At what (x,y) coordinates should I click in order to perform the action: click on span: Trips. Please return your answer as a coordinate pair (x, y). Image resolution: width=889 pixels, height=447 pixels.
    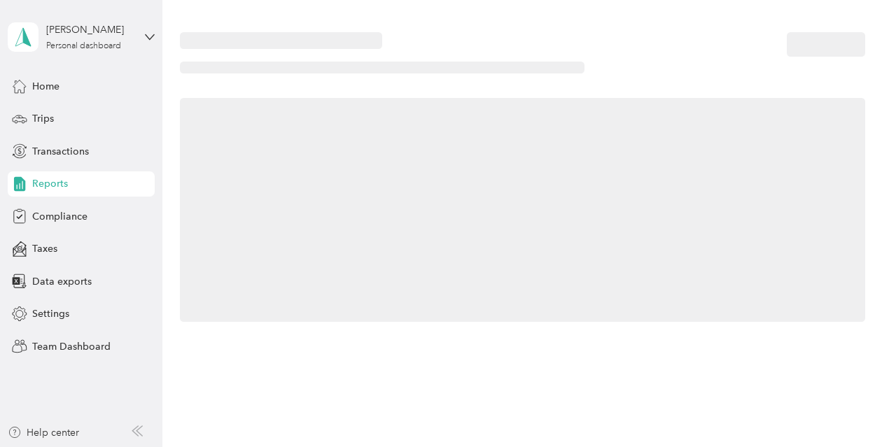
    Looking at the image, I should click on (43, 118).